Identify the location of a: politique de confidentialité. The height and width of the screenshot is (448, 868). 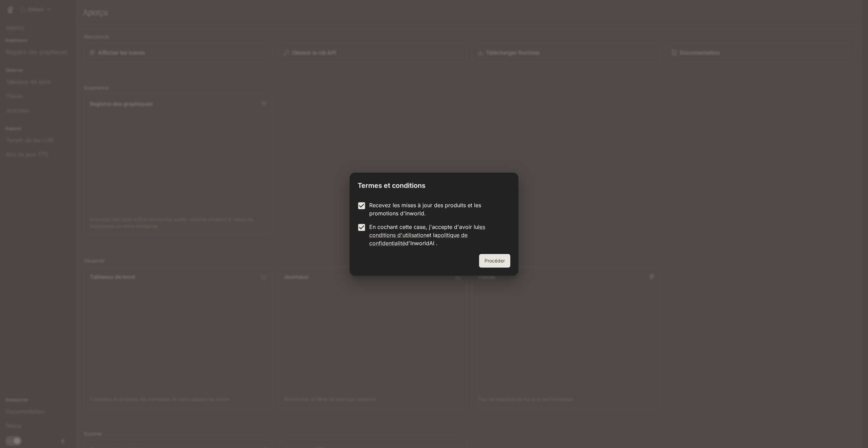
(418, 239).